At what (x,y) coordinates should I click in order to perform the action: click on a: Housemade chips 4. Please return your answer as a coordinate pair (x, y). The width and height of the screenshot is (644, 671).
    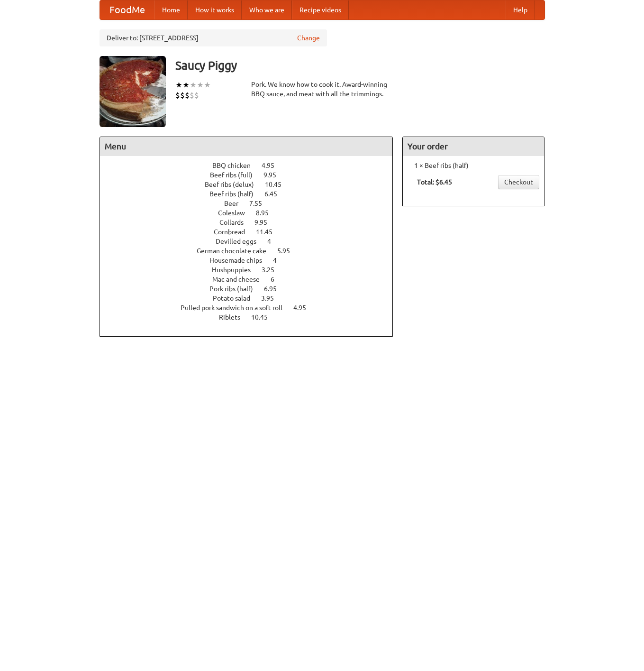
    Looking at the image, I should click on (252, 260).